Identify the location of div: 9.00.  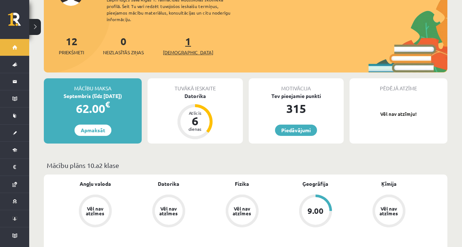
(315, 211).